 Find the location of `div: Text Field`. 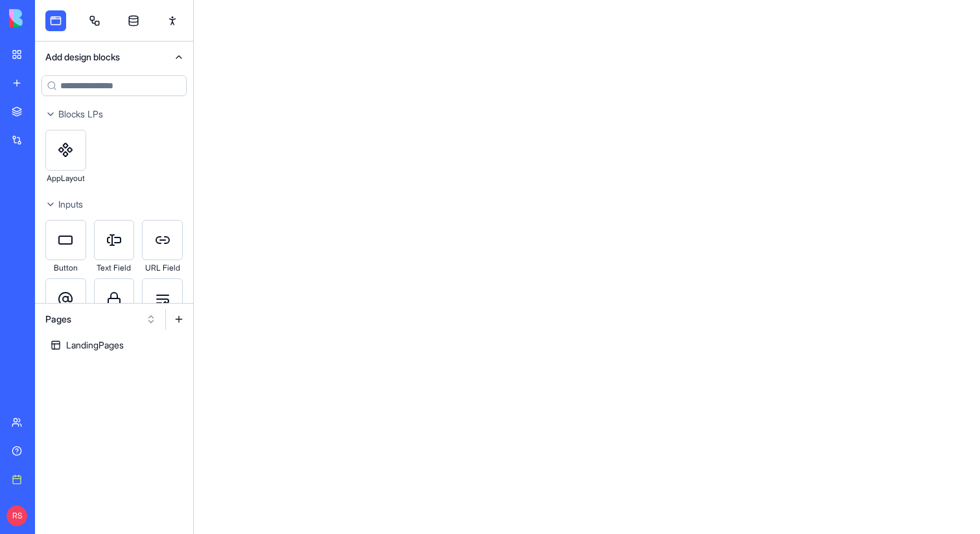

div: Text Field is located at coordinates (114, 268).